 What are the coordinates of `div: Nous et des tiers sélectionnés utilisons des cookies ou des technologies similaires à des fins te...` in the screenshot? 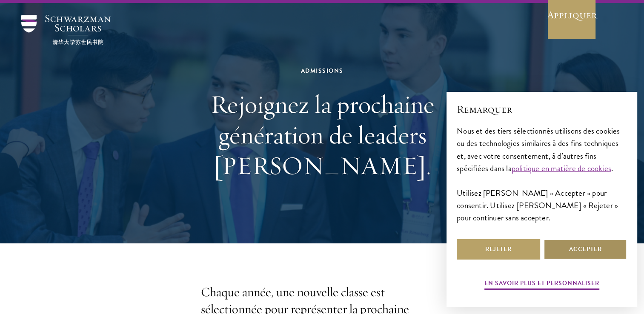 It's located at (541, 174).